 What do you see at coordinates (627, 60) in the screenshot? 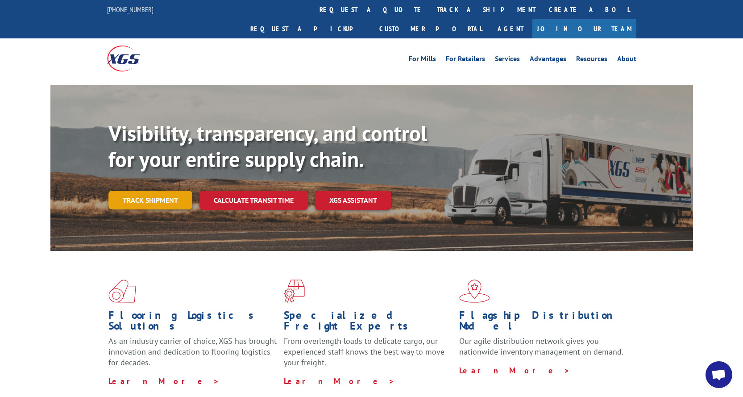
I see `a: About` at bounding box center [627, 60].